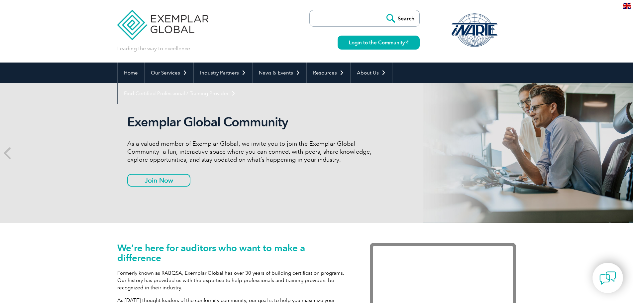  I want to click on h1: We’re here for auditors who want to make a difference, so click(234, 253).